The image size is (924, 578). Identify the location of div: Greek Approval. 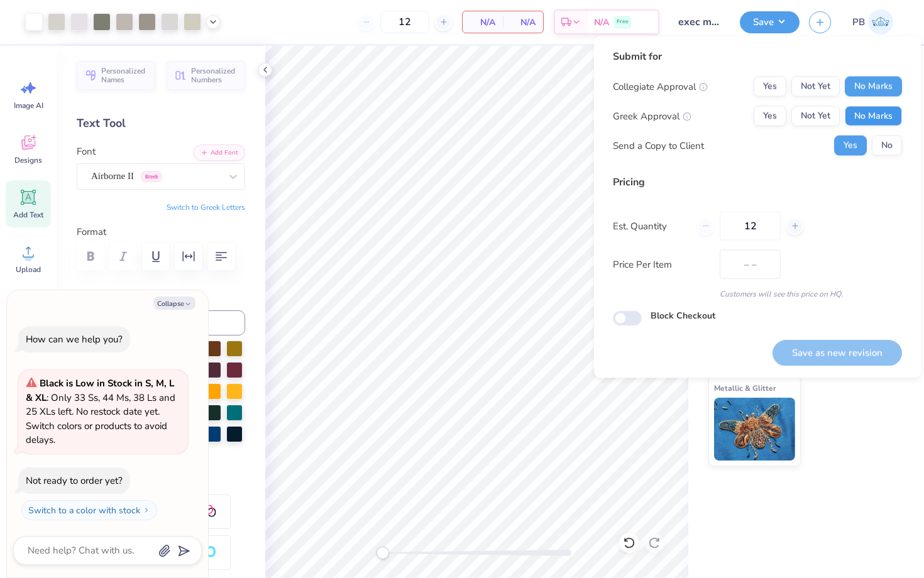
(652, 116).